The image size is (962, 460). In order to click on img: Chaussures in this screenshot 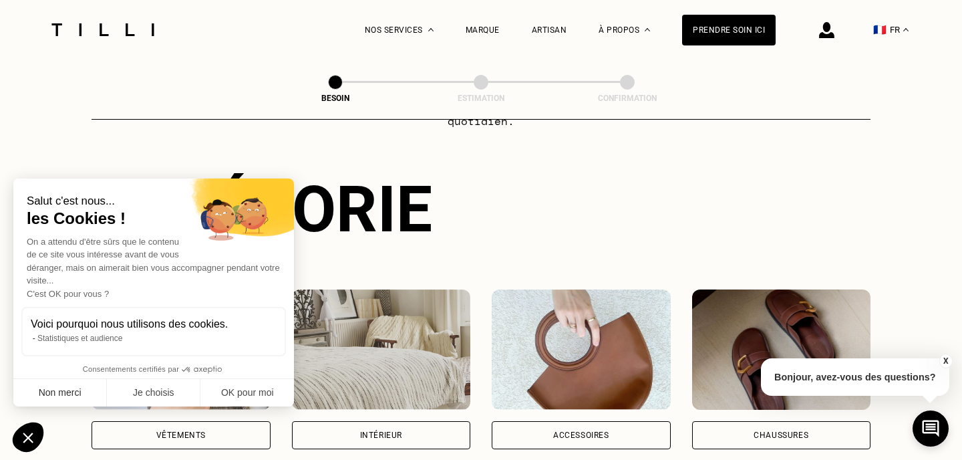, I will do `click(782, 349)`.